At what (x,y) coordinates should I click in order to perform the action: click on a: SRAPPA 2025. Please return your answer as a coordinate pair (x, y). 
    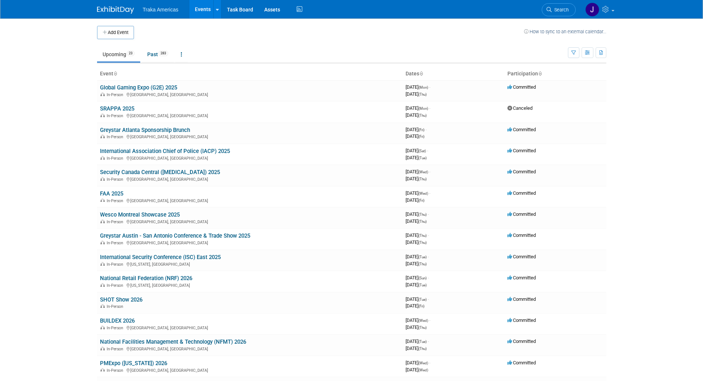
    Looking at the image, I should click on (117, 109).